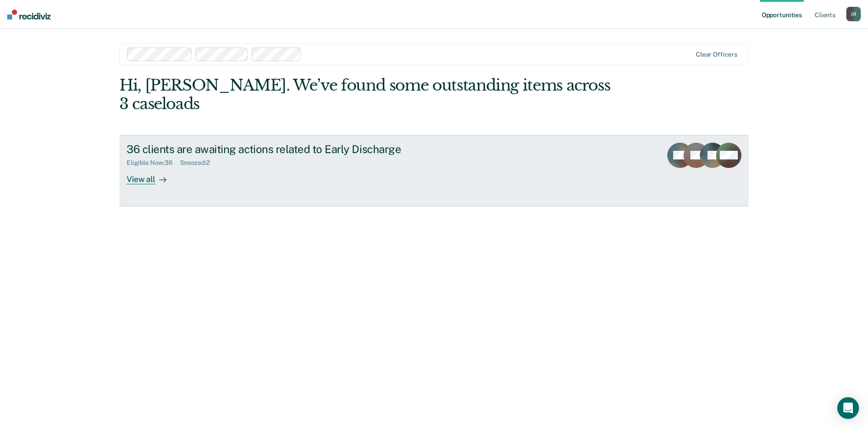  I want to click on div: J R, so click(854, 14).